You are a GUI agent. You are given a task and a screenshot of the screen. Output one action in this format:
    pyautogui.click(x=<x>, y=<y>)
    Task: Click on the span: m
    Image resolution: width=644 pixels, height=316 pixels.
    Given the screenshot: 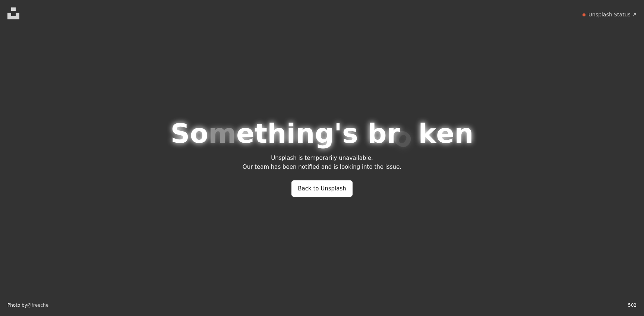 What is the action you would take?
    pyautogui.click(x=222, y=134)
    